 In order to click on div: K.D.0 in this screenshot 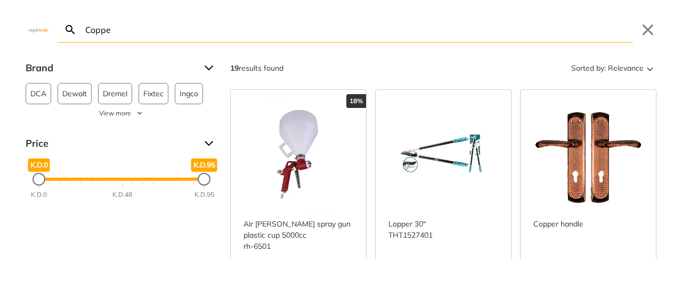, I will do `click(39, 195)`.